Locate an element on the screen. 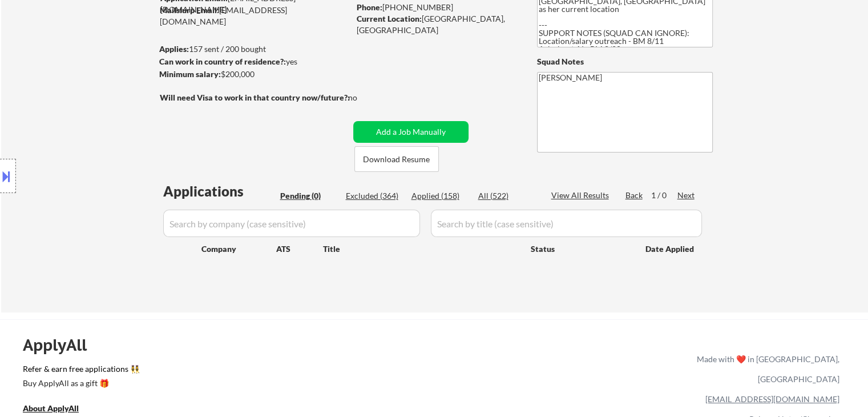  div: 157 sent / 200 bought is located at coordinates (254, 49).